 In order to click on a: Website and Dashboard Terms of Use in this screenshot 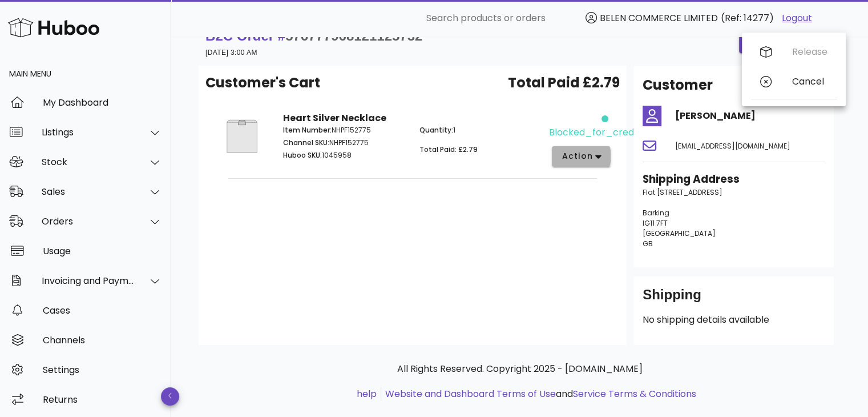, I will do `click(471, 394)`.